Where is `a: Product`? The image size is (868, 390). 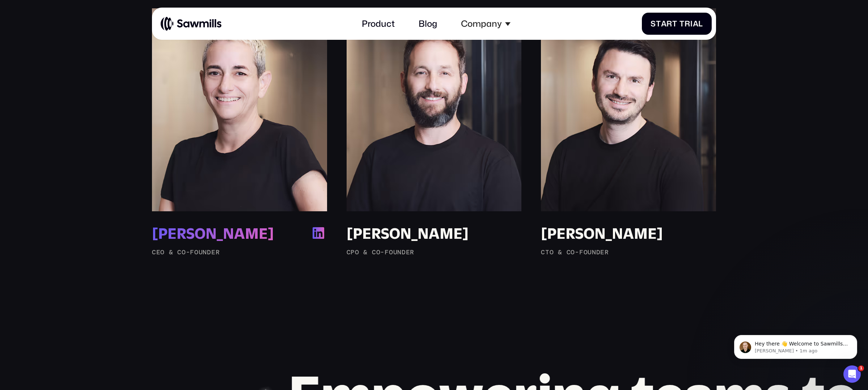
a: Product is located at coordinates (378, 23).